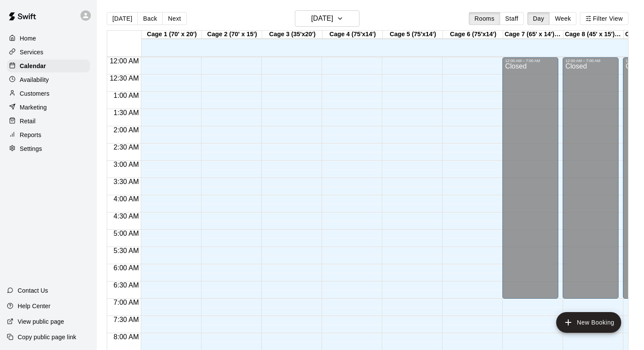 The image size is (644, 350). Describe the element at coordinates (588, 322) in the screenshot. I see `button: add` at that location.